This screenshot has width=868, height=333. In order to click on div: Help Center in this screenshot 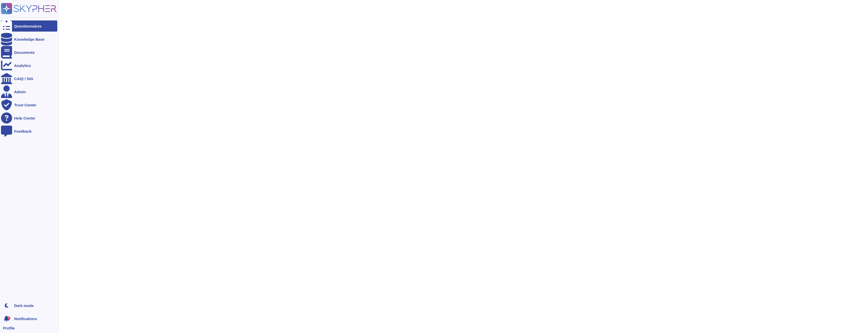, I will do `click(24, 118)`.